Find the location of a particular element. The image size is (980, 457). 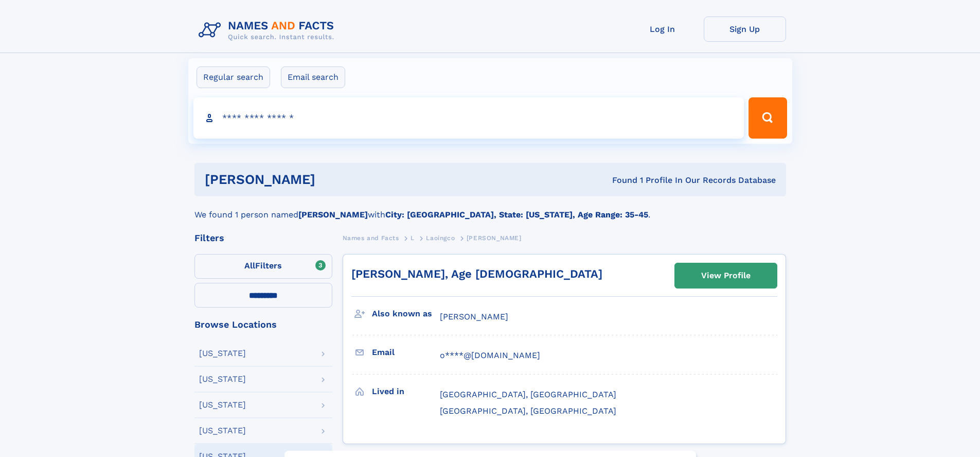

button: Search Button is located at coordinates (767, 118).